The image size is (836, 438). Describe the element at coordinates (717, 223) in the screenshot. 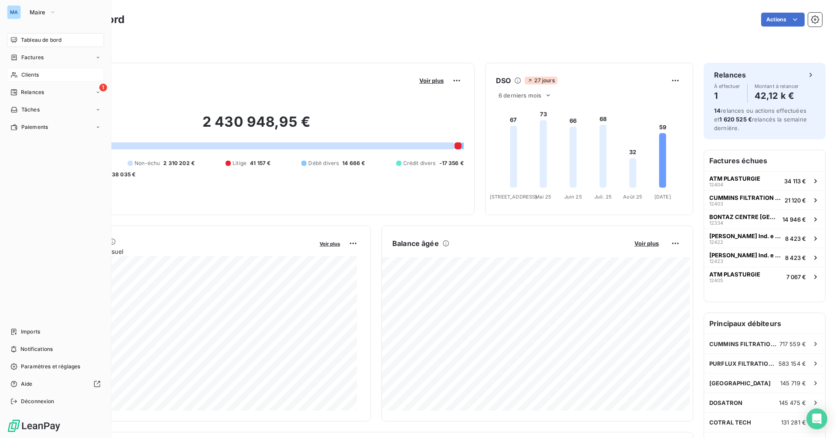

I see `span: 12334` at that location.